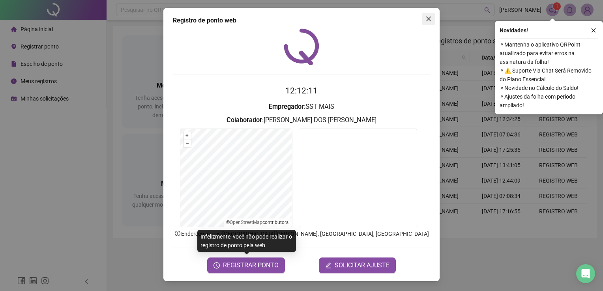 The image size is (603, 291). I want to click on strong: Colaborador, so click(244, 120).